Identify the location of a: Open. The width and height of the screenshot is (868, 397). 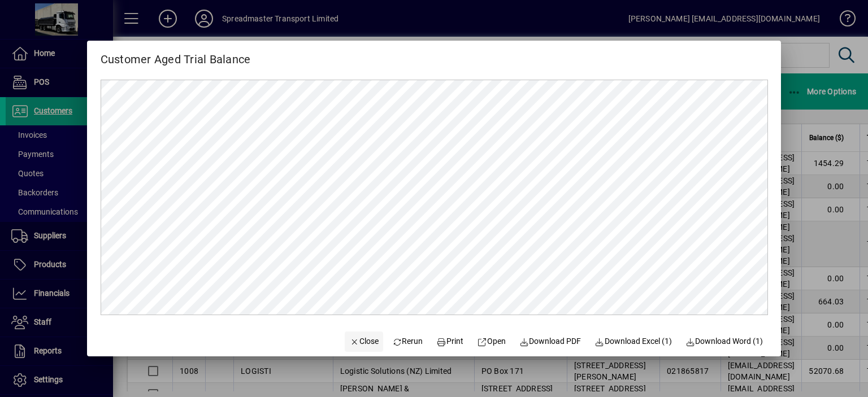
(491, 342).